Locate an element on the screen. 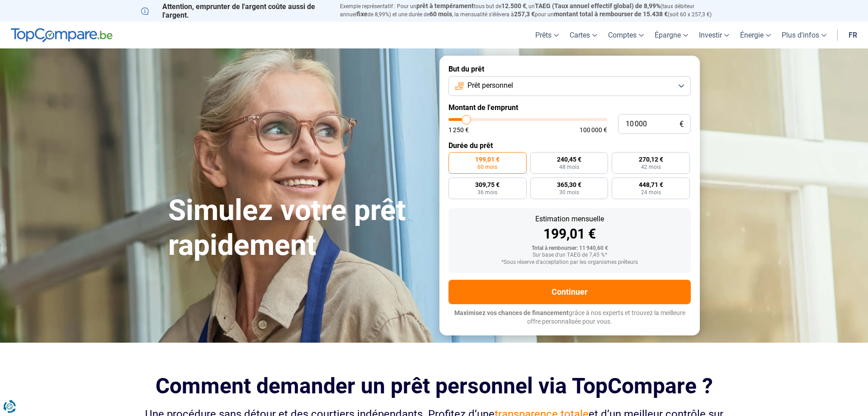  span: montant total à rembourser de 15.438 € is located at coordinates (611, 14).